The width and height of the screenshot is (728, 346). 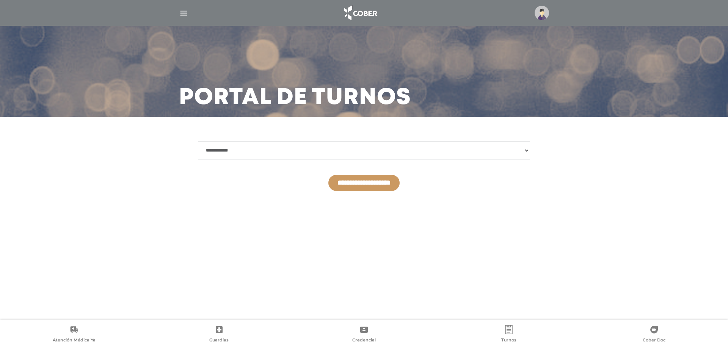 What do you see at coordinates (509, 334) in the screenshot?
I see `a: Turnos` at bounding box center [509, 334].